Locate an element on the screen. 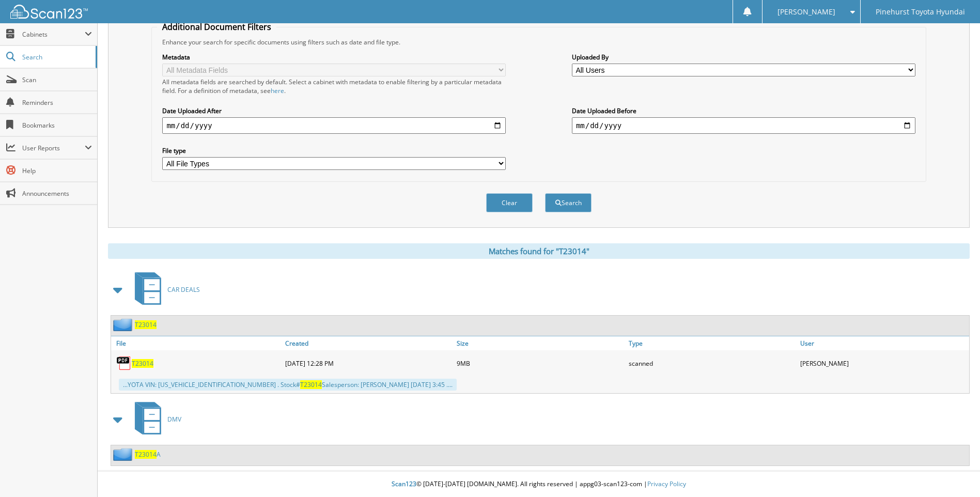 The image size is (980, 497). input: start is located at coordinates (334, 125).